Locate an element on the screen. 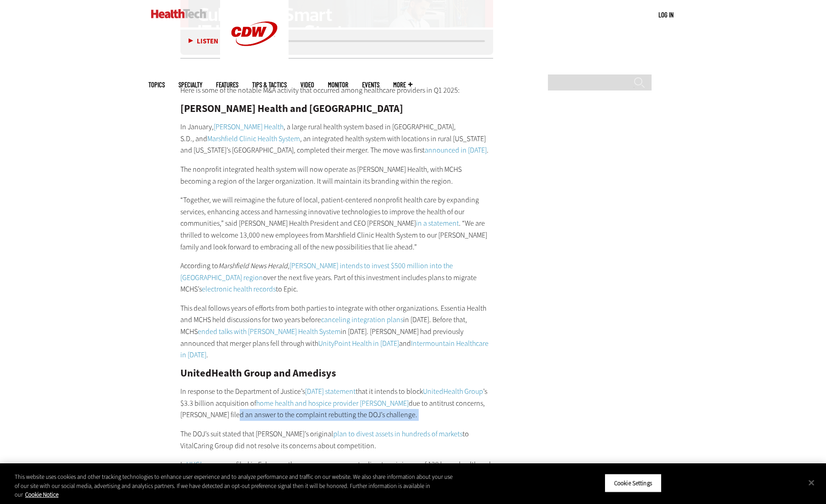 The width and height of the screenshot is (826, 504). a: Tips & Tactics is located at coordinates (270, 85).